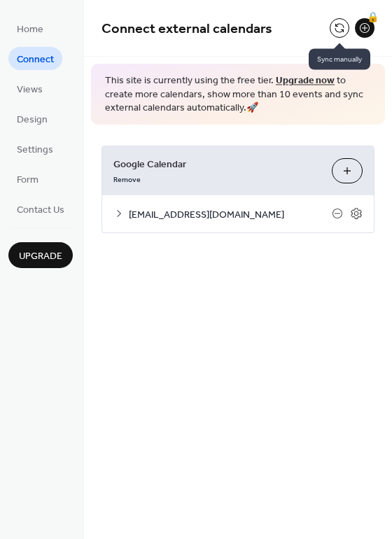  I want to click on a: Views, so click(30, 89).